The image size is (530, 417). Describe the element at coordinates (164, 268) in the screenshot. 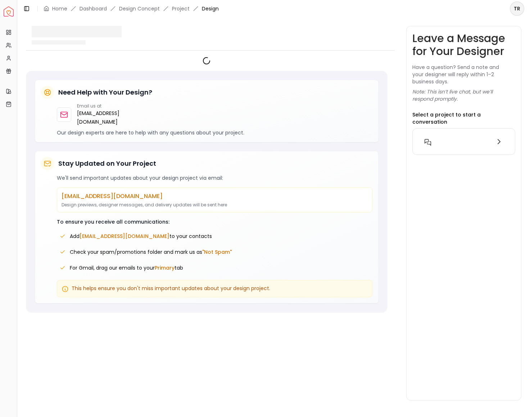

I see `span: Primary` at that location.